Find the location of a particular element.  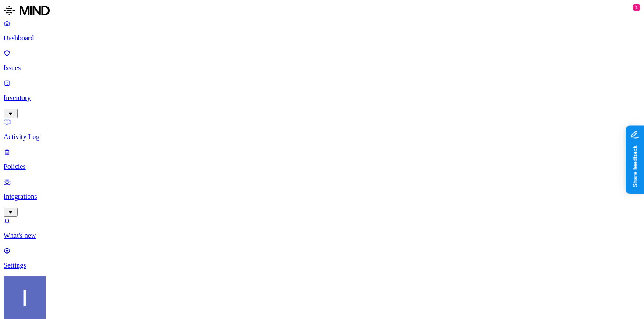

a: Integrations is located at coordinates (322, 197).